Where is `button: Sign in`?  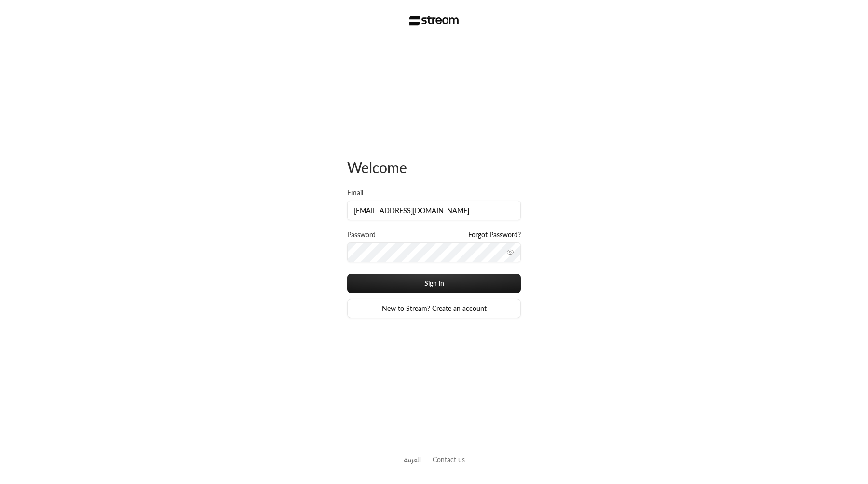 button: Sign in is located at coordinates (434, 284).